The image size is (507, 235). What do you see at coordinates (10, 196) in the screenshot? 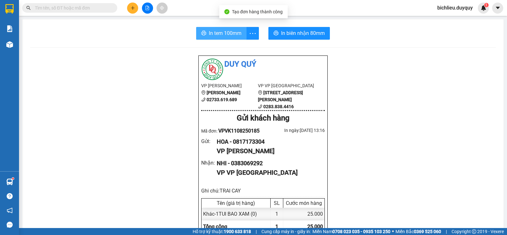
I see `span: question-circle` at bounding box center [10, 196].